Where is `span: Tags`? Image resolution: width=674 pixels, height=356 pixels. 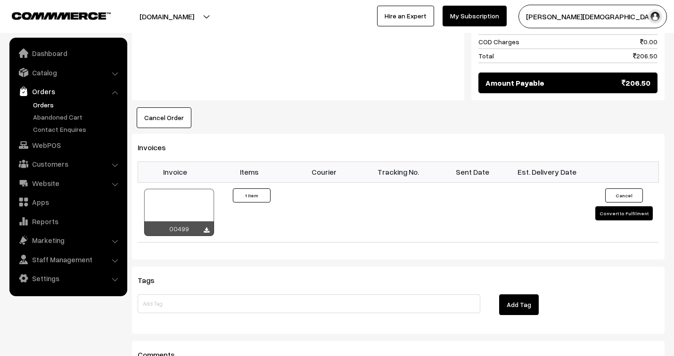 span: Tags is located at coordinates (152, 280).